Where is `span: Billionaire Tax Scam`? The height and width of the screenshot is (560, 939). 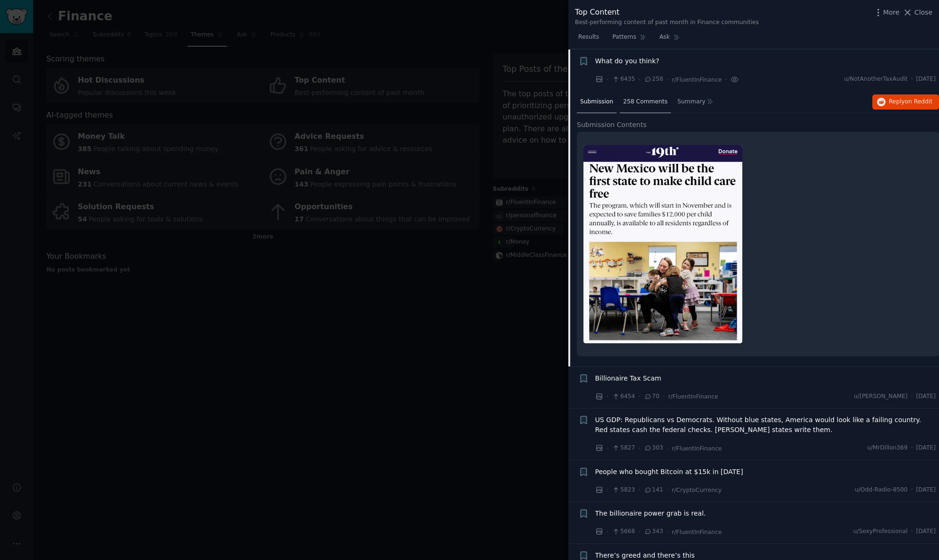
span: Billionaire Tax Scam is located at coordinates (629, 378).